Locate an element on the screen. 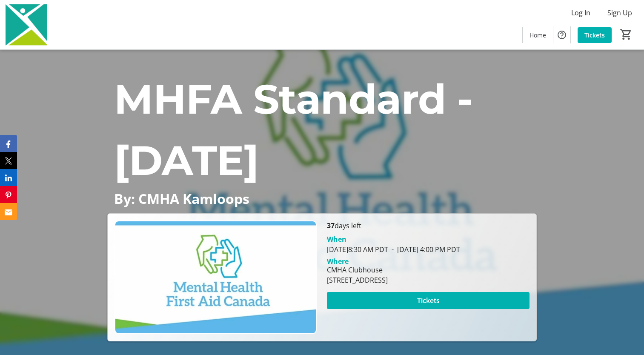  div: Where is located at coordinates (338, 261).